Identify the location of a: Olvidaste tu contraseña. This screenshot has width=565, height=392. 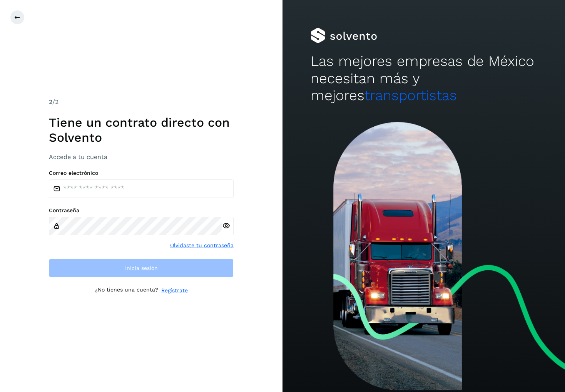
(202, 245).